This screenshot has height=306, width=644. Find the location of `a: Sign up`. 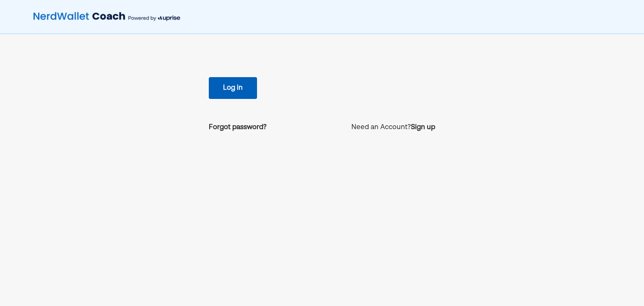

a: Sign up is located at coordinates (423, 128).